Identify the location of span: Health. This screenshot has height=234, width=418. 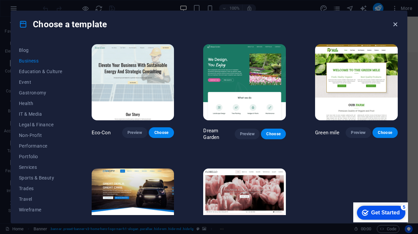
(40, 103).